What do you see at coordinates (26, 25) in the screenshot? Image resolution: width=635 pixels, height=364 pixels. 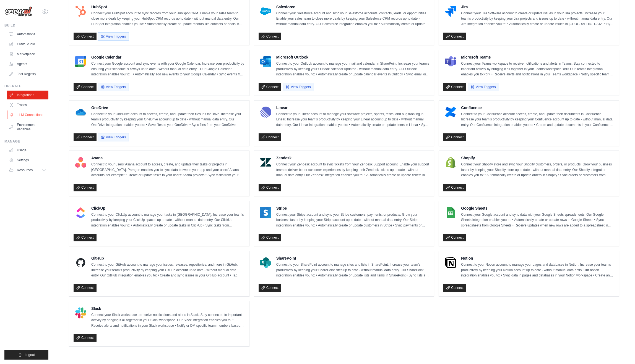 I see `div: Build` at bounding box center [26, 25].